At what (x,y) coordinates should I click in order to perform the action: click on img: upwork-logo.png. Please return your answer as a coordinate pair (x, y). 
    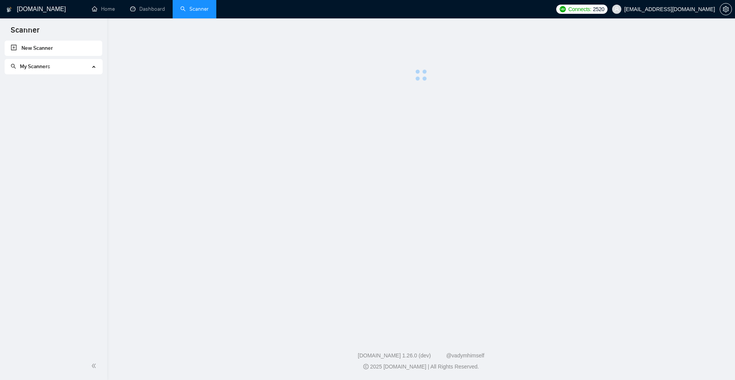
    Looking at the image, I should click on (563, 9).